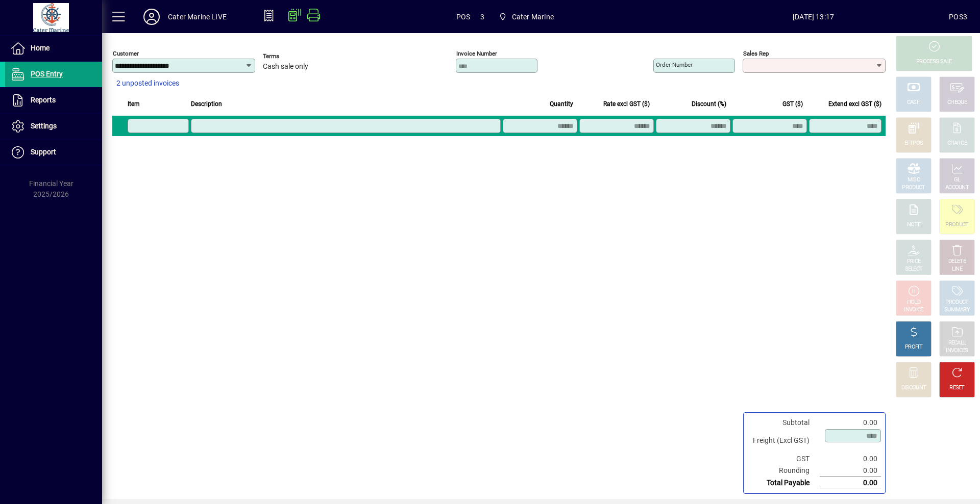  Describe the element at coordinates (626, 104) in the screenshot. I see `span: Rate excl GST ($)` at that location.